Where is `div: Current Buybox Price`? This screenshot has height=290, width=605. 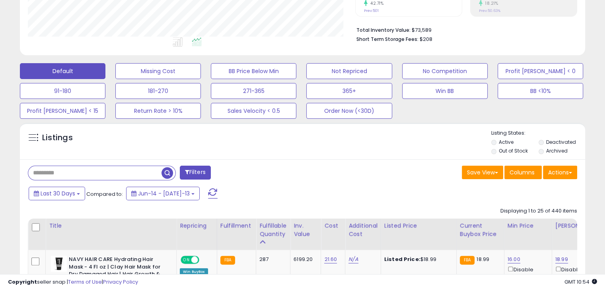 div: Current Buybox Price is located at coordinates (480, 230).